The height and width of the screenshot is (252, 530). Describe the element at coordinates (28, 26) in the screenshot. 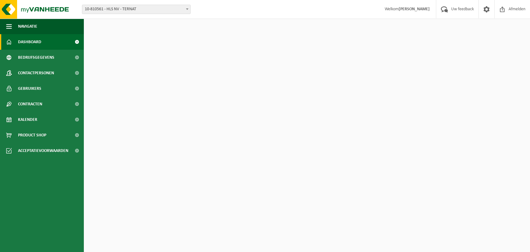

I see `span: Navigatie` at that location.